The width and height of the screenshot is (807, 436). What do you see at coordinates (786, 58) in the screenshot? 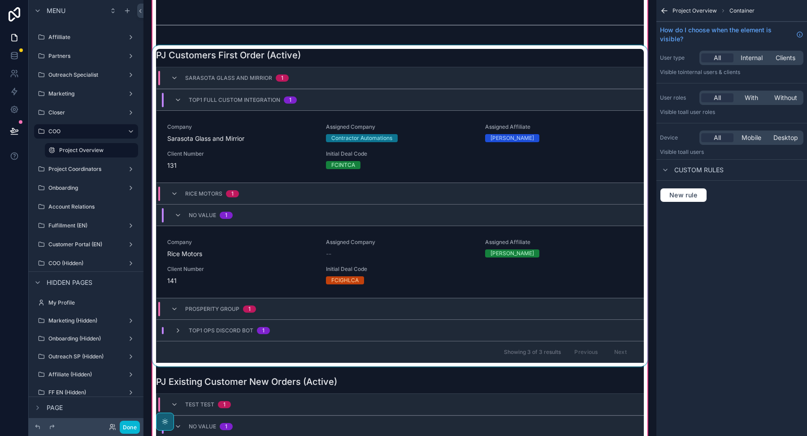
I see `span: Clients` at bounding box center [786, 58].